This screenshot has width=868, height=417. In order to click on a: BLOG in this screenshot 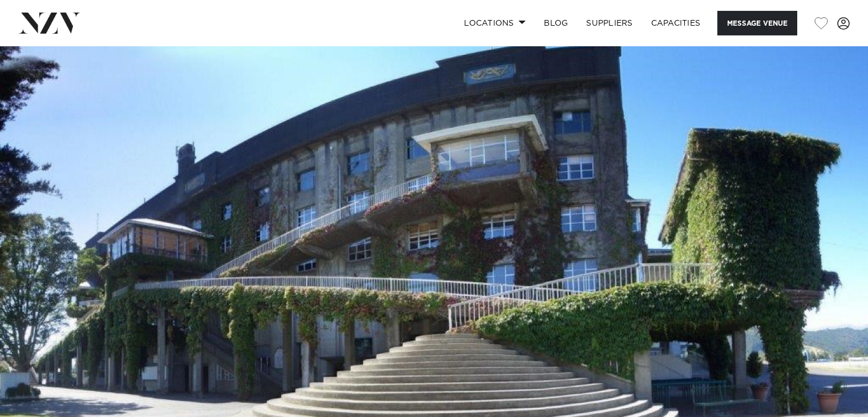, I will do `click(556, 23)`.